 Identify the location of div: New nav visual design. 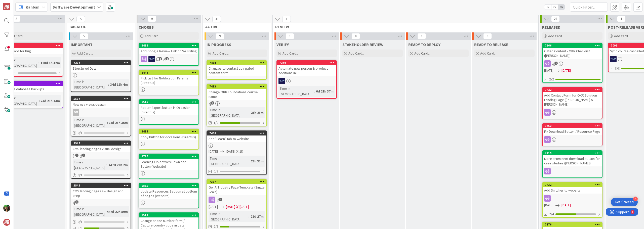
(101, 105).